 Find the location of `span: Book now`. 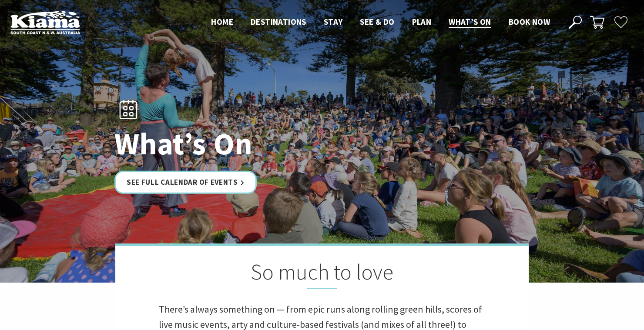

span: Book now is located at coordinates (529, 22).